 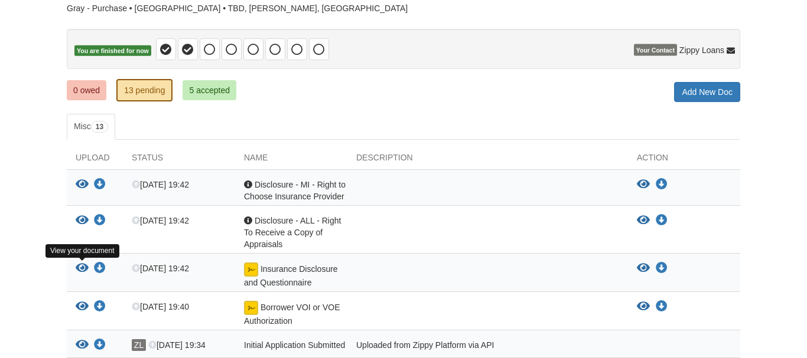 What do you see at coordinates (91, 127) in the screenshot?
I see `a: Misc` at bounding box center [91, 127].